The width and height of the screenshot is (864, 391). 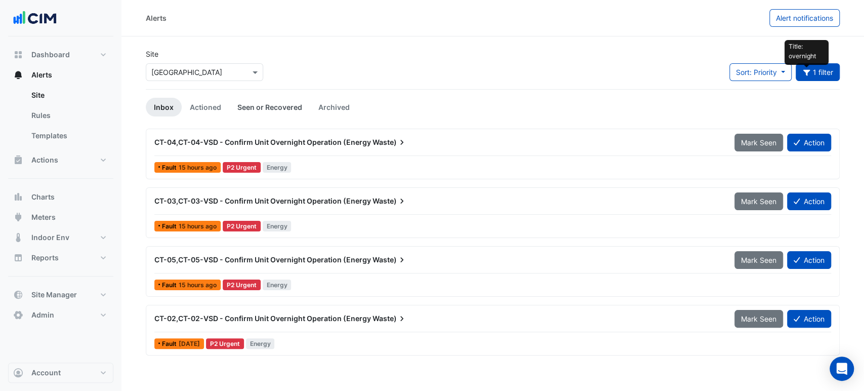 I want to click on button: Reports, so click(x=61, y=258).